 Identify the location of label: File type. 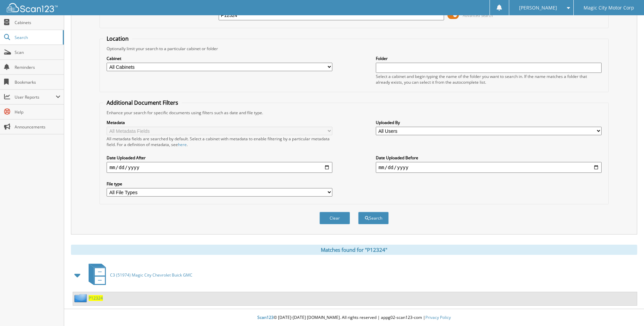
(219, 184).